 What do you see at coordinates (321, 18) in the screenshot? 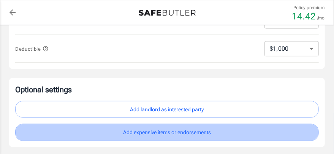
I see `p: /mo` at bounding box center [321, 18].